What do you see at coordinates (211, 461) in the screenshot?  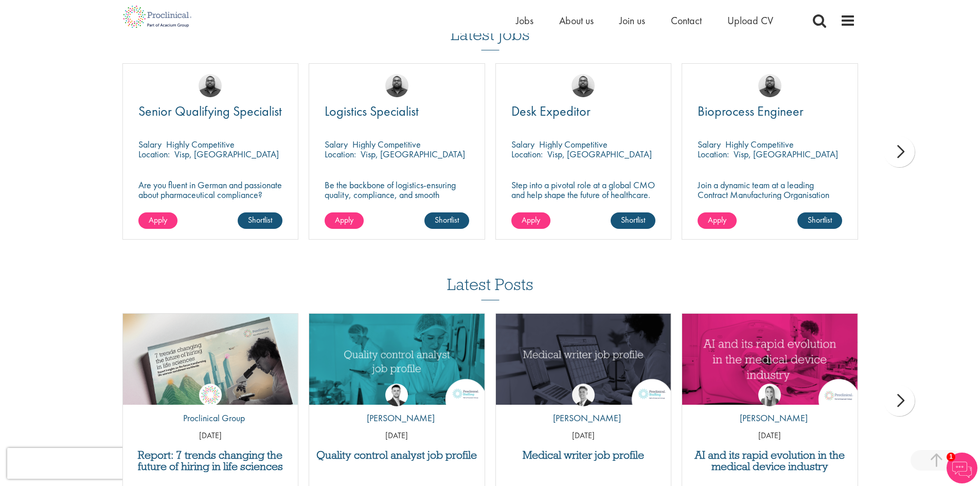 I see `a: Report: 7 trends changing the future of hiring in life sciences` at bounding box center [211, 461].